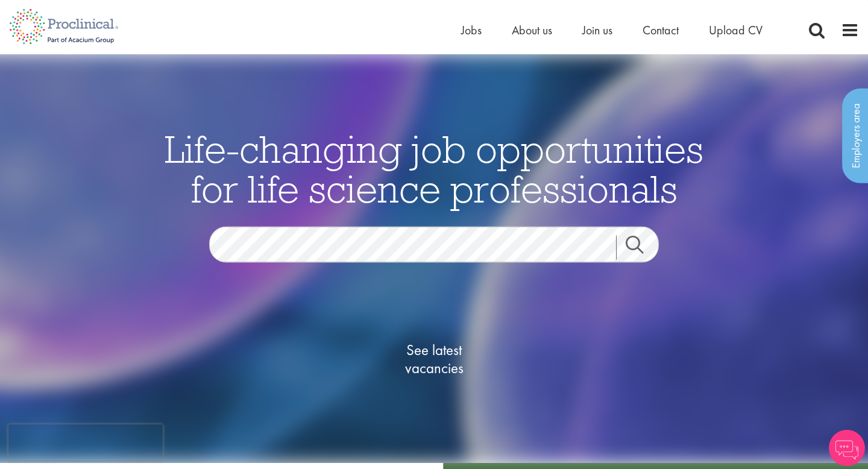 The width and height of the screenshot is (868, 469). I want to click on a: Contact, so click(661, 30).